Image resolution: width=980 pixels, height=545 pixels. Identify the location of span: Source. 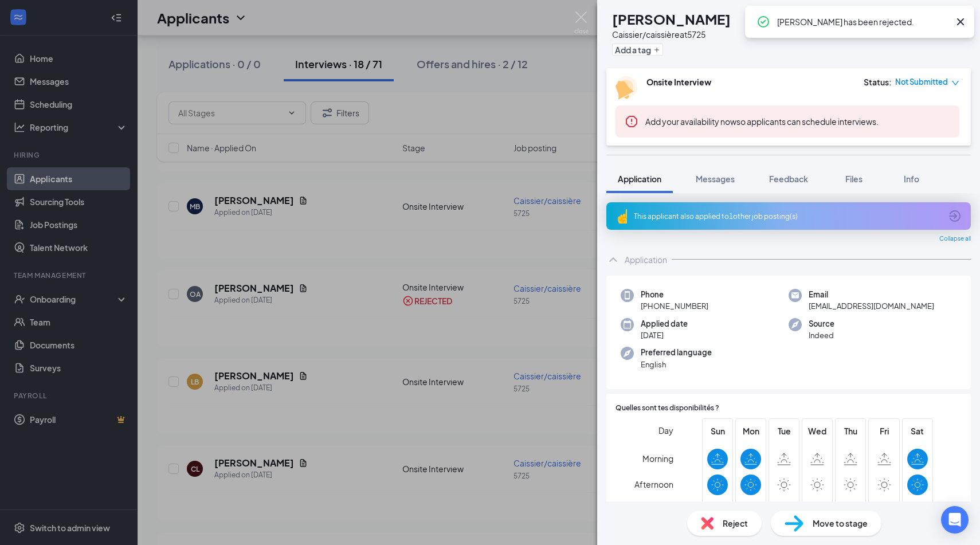
(821, 324).